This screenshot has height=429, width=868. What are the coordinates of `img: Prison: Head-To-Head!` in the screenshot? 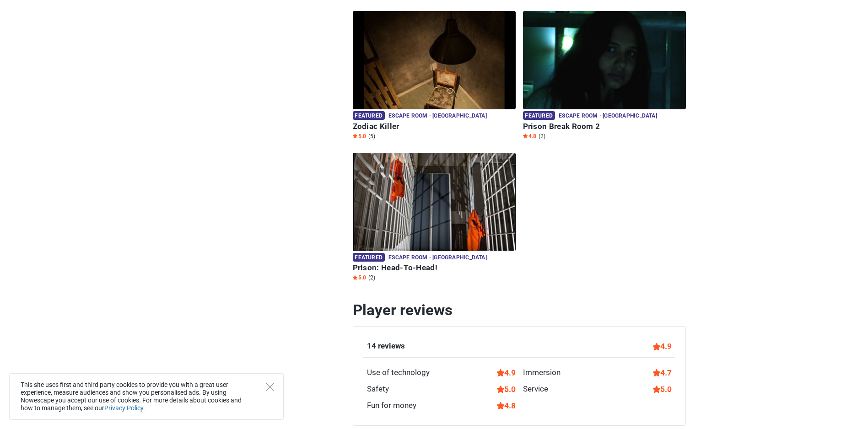 It's located at (434, 201).